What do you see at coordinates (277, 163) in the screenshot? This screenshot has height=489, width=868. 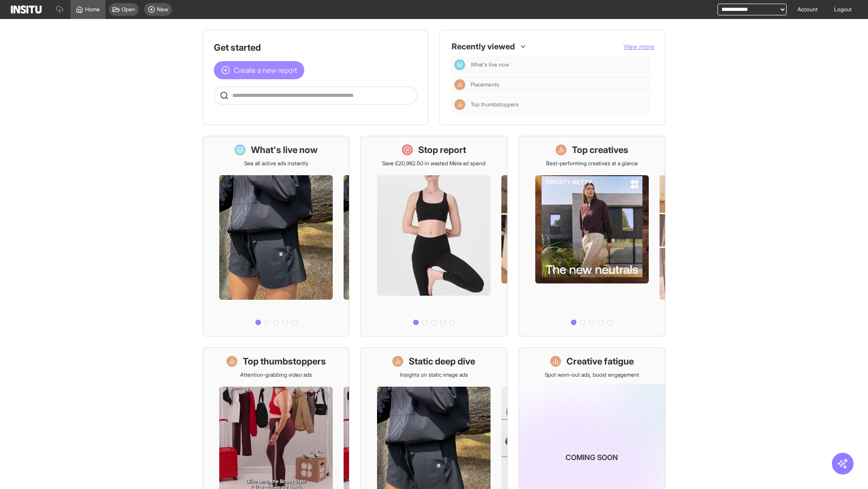 I see `p: See all active ads instantly` at bounding box center [277, 163].